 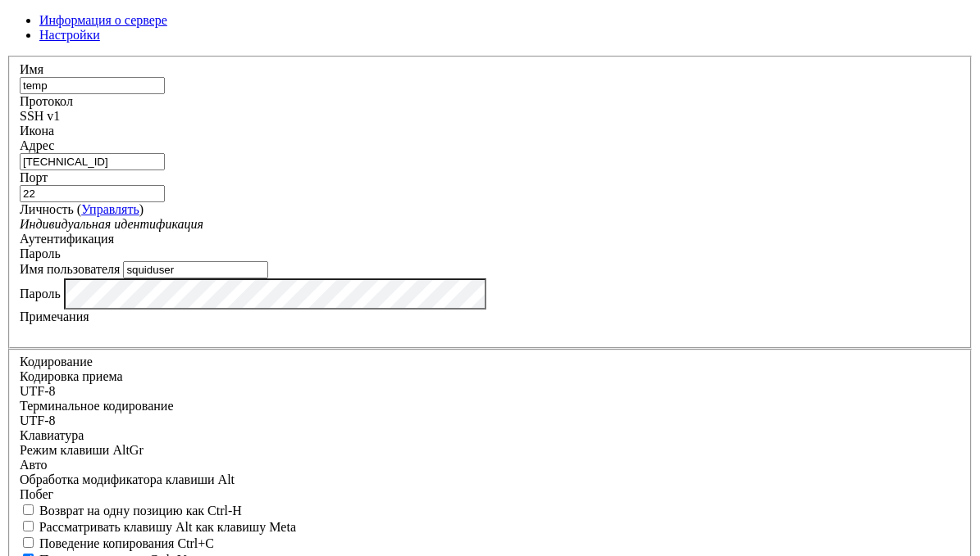 I want to click on font: Аутентификация, so click(x=66, y=238).